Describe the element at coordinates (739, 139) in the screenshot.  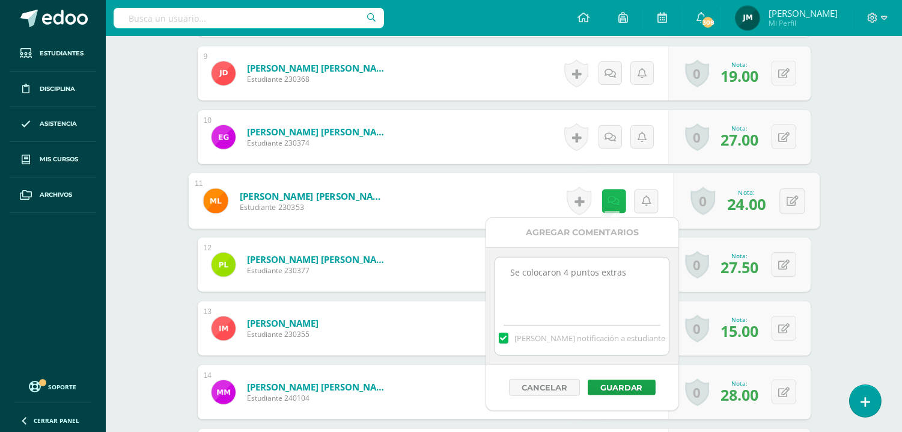
I see `span: 27.00` at that location.